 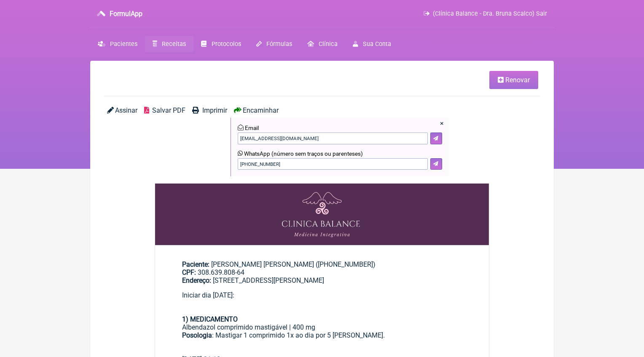 What do you see at coordinates (322, 327) in the screenshot?
I see `div: Albendazol comprimido mastigável | 400 mg` at bounding box center [322, 327].